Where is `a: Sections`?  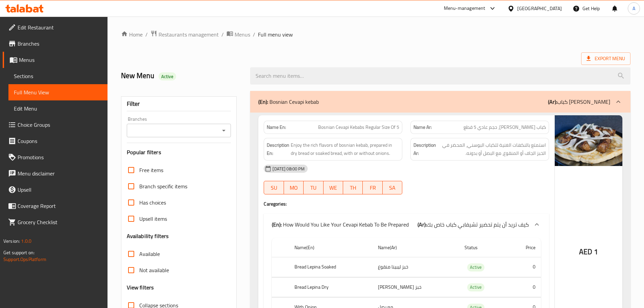
a: Sections is located at coordinates (58, 76).